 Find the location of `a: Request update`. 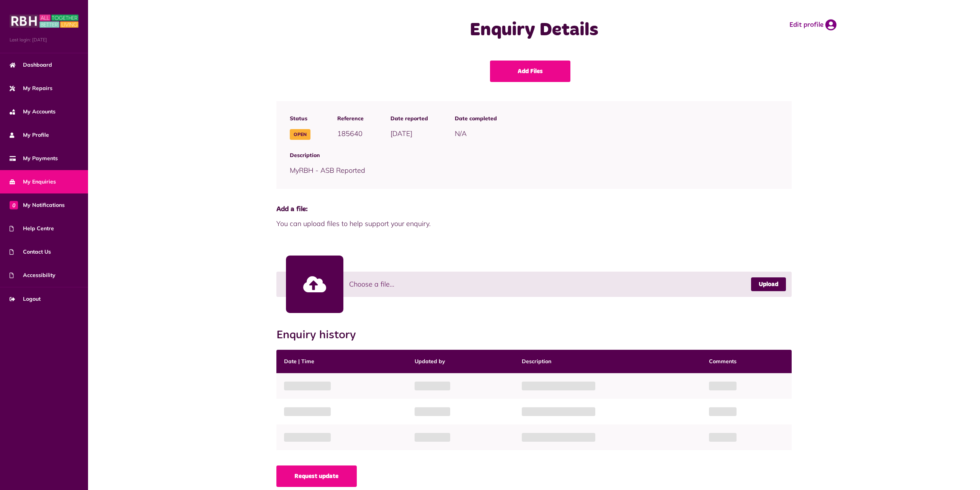

a: Request update is located at coordinates (317, 476).